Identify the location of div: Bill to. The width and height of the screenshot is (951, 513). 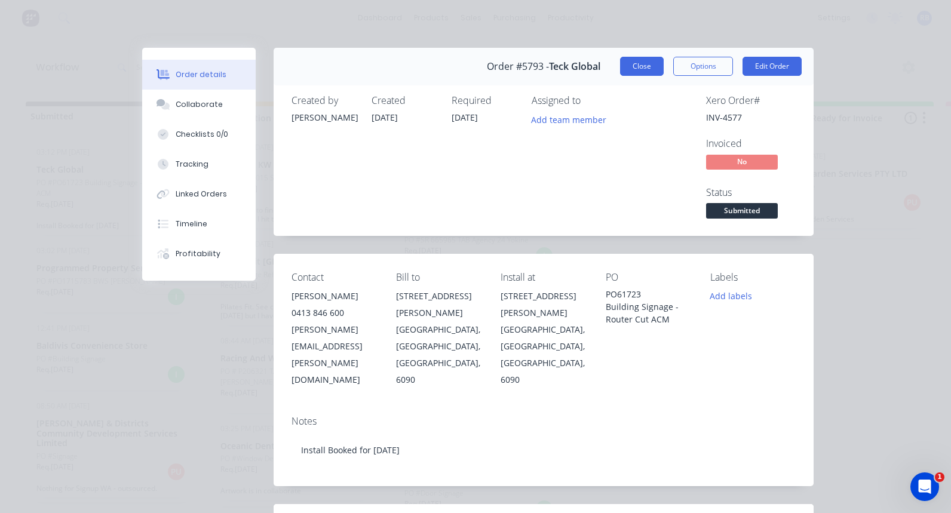
(438, 277).